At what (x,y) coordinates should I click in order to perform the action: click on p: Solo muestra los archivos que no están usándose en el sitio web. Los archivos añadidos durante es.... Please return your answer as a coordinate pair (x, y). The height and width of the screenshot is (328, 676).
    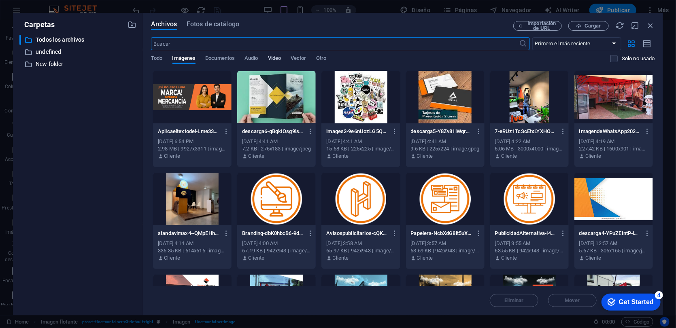
    Looking at the image, I should click on (639, 59).